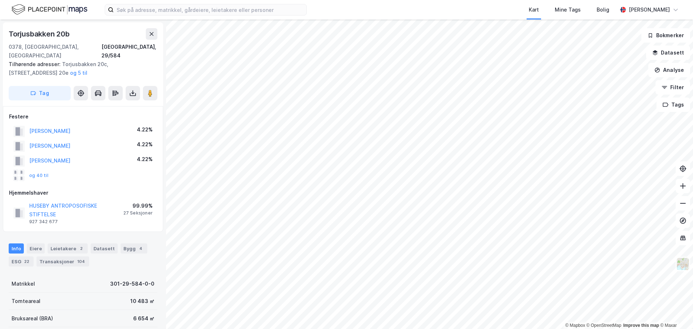 The width and height of the screenshot is (693, 329). Describe the element at coordinates (83, 117) in the screenshot. I see `div: Festere` at that location.